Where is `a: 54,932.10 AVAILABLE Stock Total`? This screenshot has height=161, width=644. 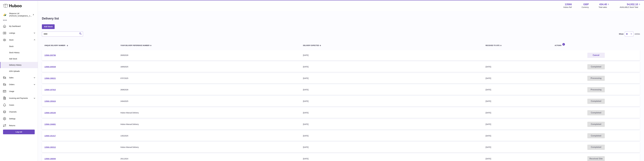
a: 54,932.10 AVAILABLE Stock Total is located at coordinates (631, 5).